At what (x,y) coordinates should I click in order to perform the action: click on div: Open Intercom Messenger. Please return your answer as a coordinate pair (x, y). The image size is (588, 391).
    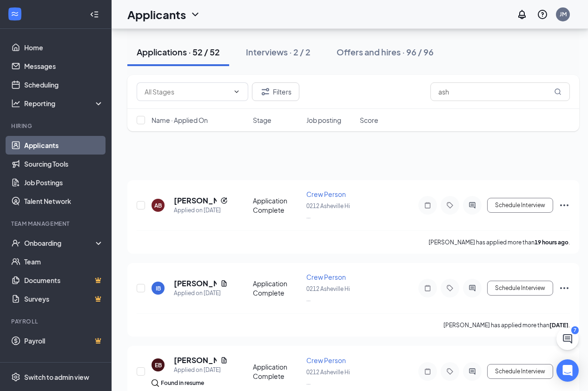
    Looking at the image, I should click on (568, 371).